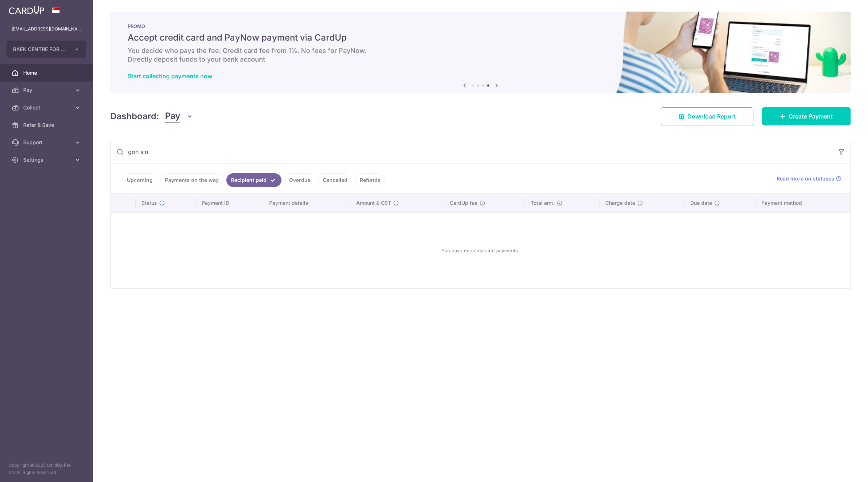 The height and width of the screenshot is (482, 868). Describe the element at coordinates (229, 203) in the screenshot. I see `th: Payment ID` at that location.